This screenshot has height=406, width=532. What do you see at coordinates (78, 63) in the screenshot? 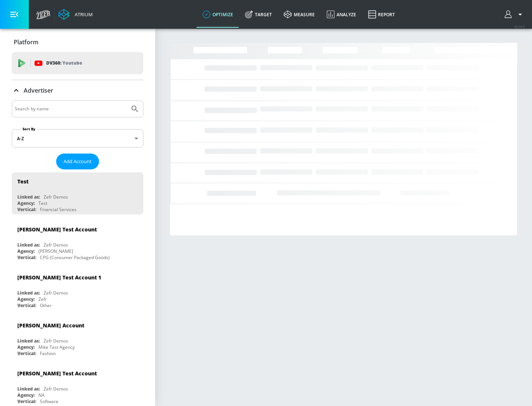
I see `div: DV360: Youtube` at bounding box center [78, 63].